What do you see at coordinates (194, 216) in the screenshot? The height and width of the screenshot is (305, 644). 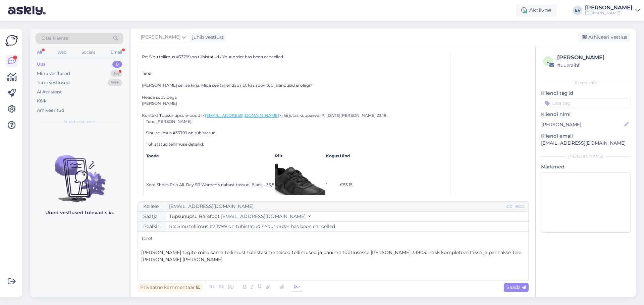 I see `span: Tupsunupsu Barefoot` at bounding box center [194, 216].